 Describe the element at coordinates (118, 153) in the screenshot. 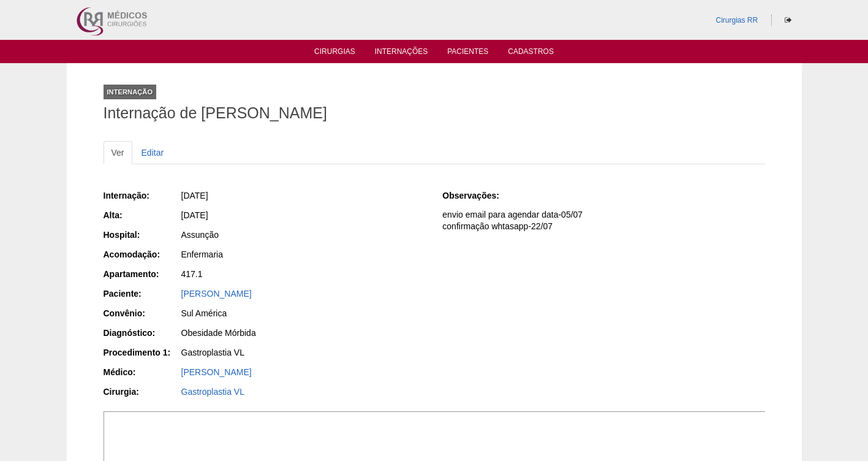

I see `a: Ver` at that location.